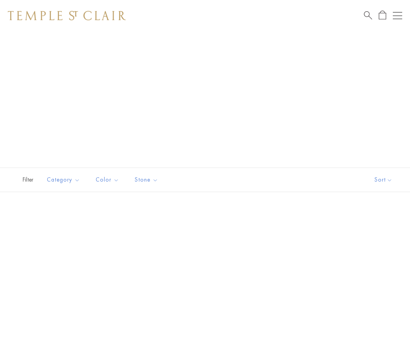  I want to click on span: Color, so click(108, 180).